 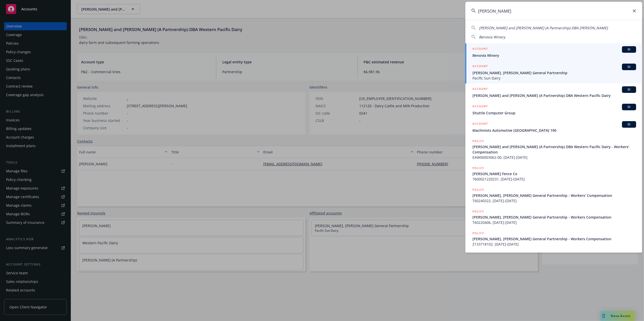 What do you see at coordinates (554, 113) in the screenshot?
I see `span: Shuttle Computer Group` at bounding box center [554, 113].